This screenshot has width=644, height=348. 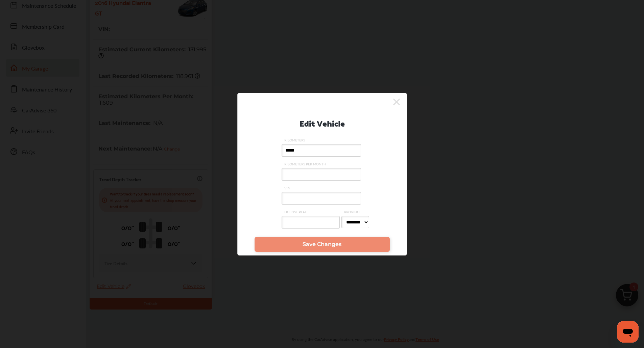 I want to click on input: KILOMETERS PER MONTH, so click(x=321, y=174).